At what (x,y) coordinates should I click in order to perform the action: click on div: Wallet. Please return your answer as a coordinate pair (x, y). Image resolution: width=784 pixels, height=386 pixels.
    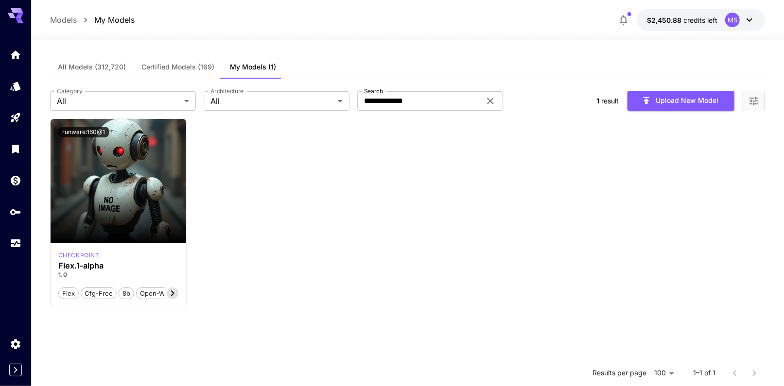
    Looking at the image, I should click on (16, 180).